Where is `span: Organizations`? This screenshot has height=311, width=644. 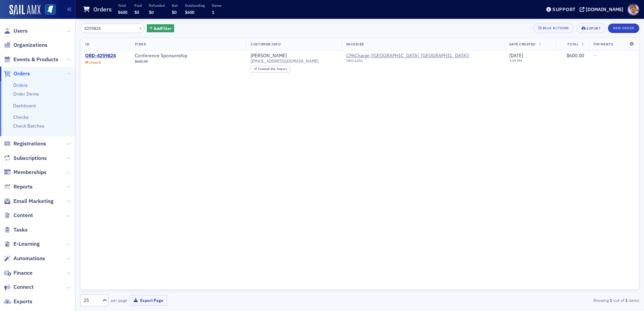 span: Organizations is located at coordinates (31, 45).